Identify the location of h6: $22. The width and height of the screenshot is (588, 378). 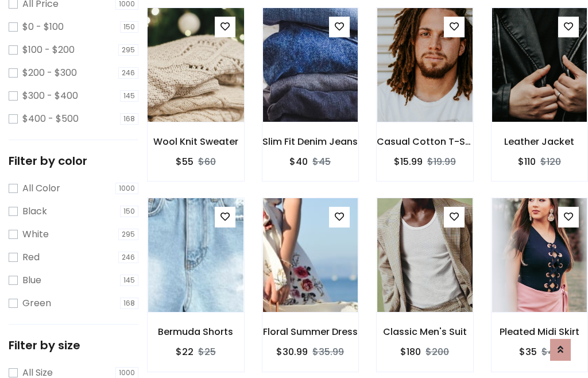
(184, 351).